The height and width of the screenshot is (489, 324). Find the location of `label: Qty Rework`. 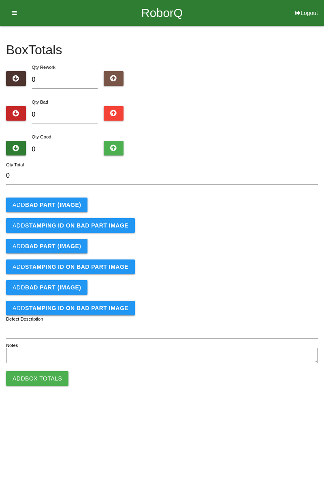

label: Qty Rework is located at coordinates (44, 67).